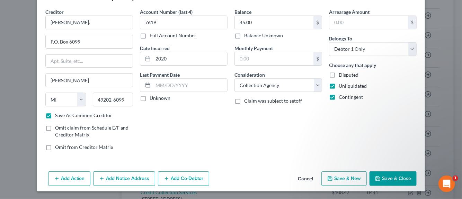 The width and height of the screenshot is (462, 199). What do you see at coordinates (89, 80) in the screenshot?
I see `input: Enter city...` at bounding box center [89, 80].